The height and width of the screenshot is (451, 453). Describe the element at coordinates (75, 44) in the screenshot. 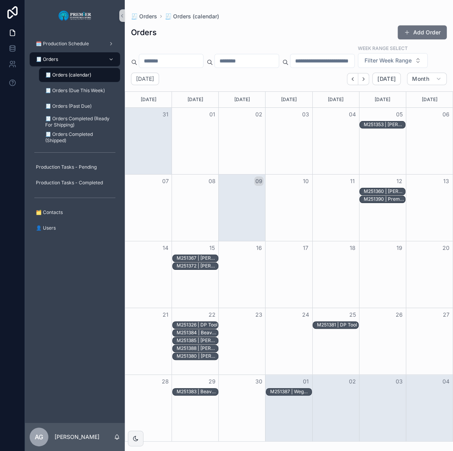

I see `a: 🗓️ Production Schedule` at that location.